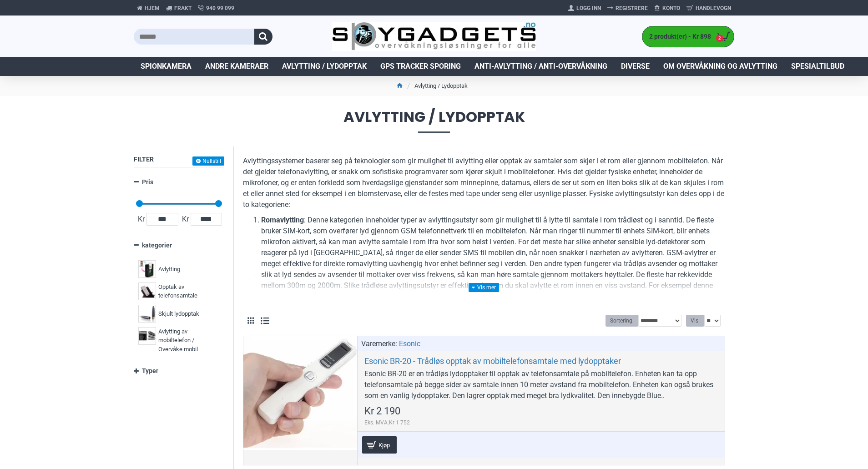 The image size is (868, 469). Describe the element at coordinates (283, 220) in the screenshot. I see `b: Romavlytting` at that location.